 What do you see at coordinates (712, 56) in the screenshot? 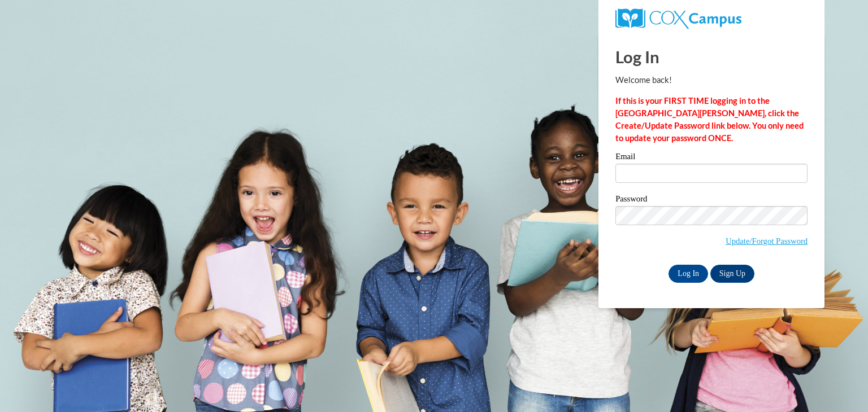
I see `h1: Log In` at bounding box center [712, 56].